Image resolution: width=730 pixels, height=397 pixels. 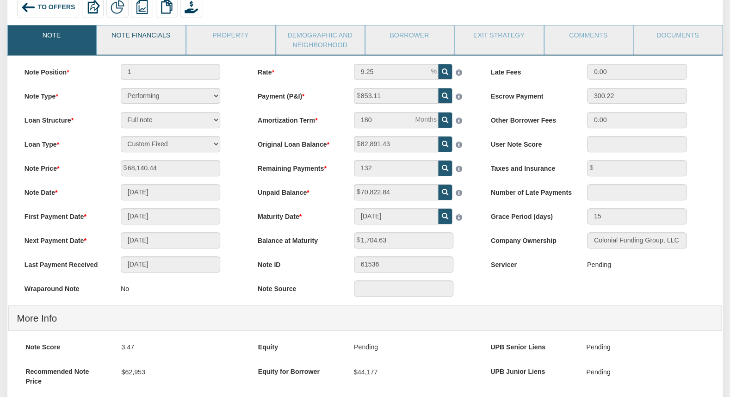 I want to click on label: Loan Structure, so click(x=64, y=118).